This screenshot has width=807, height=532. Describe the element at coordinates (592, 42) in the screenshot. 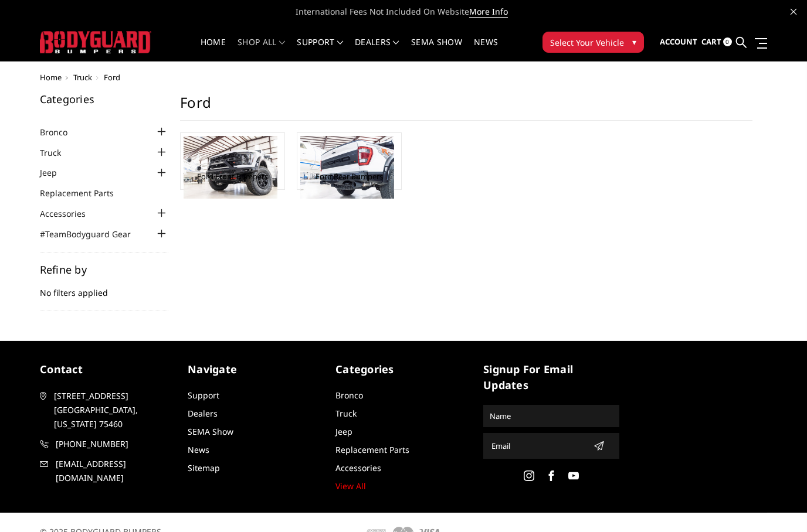

I see `button: Select Your Vehicle` at that location.